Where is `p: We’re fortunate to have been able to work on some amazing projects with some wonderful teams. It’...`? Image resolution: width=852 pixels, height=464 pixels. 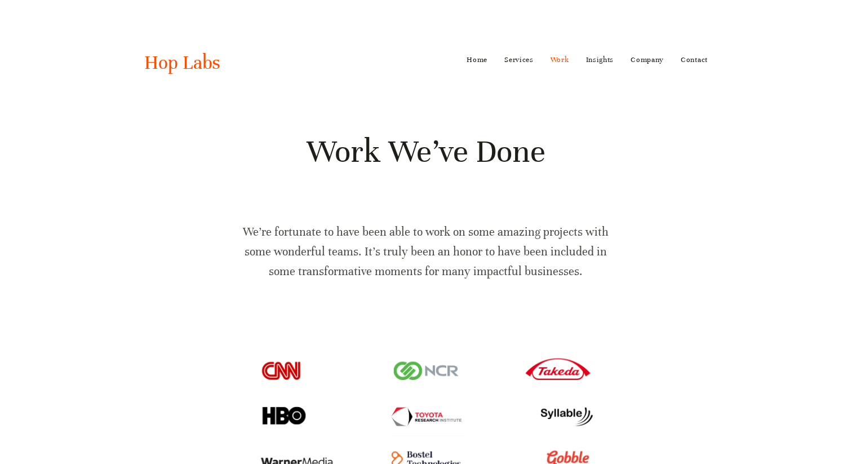
p: We’re fortunate to have been able to work on some amazing projects with some wonderful teams. It’... is located at coordinates (425, 252).